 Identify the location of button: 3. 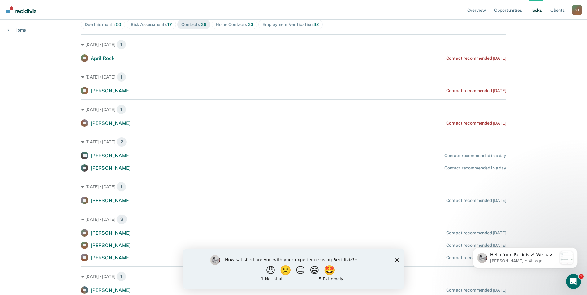
(118, 21).